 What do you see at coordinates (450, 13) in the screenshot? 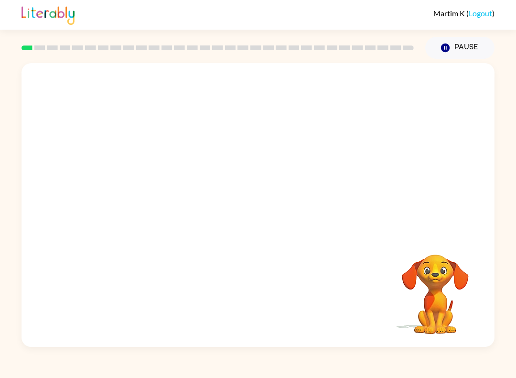
I see `span: Martim K` at bounding box center [450, 13].